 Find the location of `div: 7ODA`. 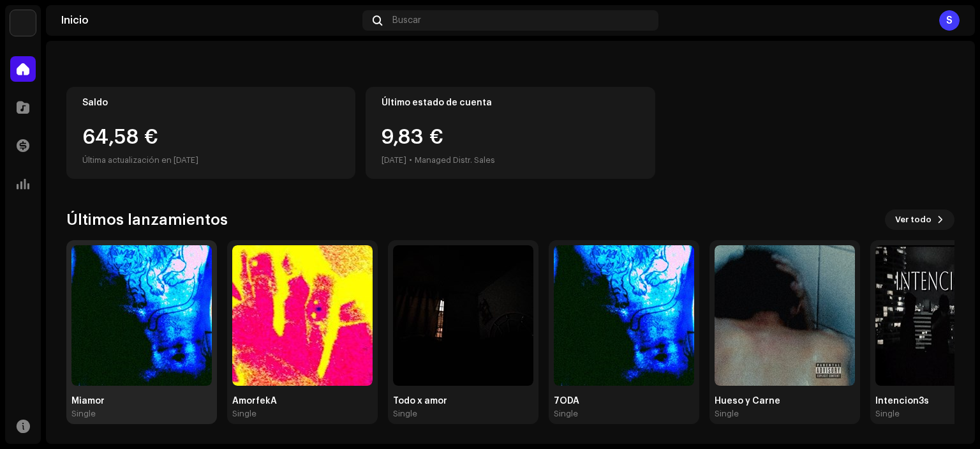

div: 7ODA is located at coordinates (624, 401).